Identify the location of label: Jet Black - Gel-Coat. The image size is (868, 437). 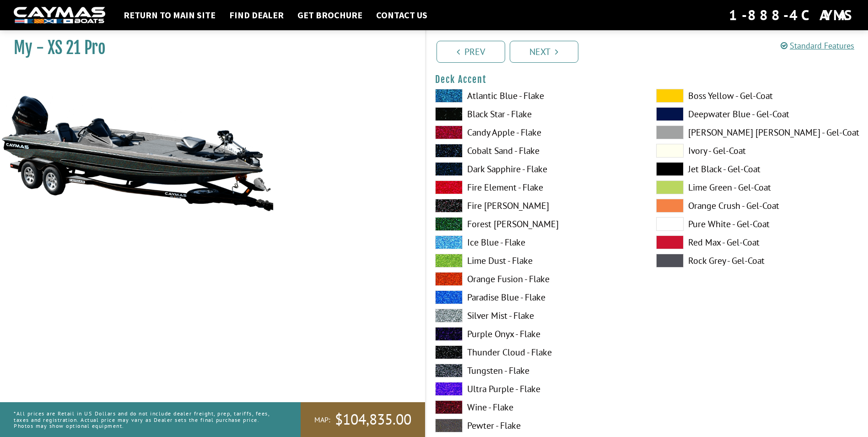
(757, 169).